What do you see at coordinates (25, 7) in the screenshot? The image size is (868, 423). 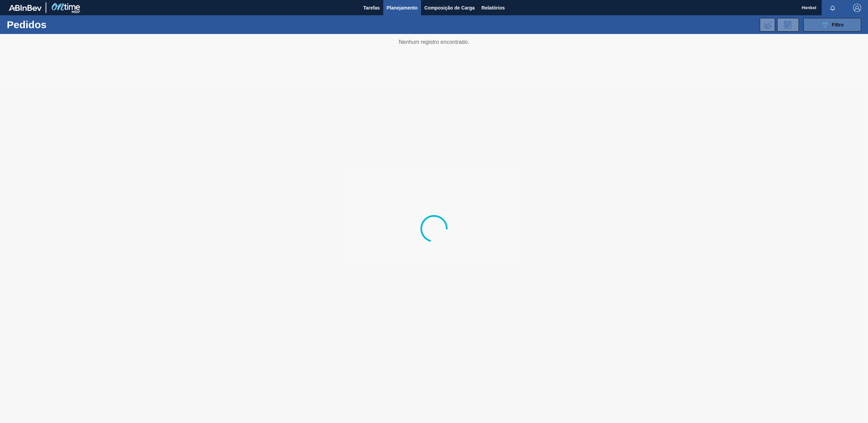 I see `img: TNhmsLtSVTkK8tSr43FrP2fwEKptu5GPRR3wAAAABJRU5ErkJggg==` at bounding box center [25, 7].